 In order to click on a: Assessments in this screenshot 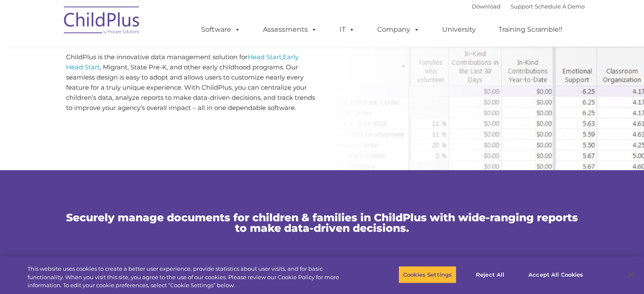, I will do `click(290, 30)`.